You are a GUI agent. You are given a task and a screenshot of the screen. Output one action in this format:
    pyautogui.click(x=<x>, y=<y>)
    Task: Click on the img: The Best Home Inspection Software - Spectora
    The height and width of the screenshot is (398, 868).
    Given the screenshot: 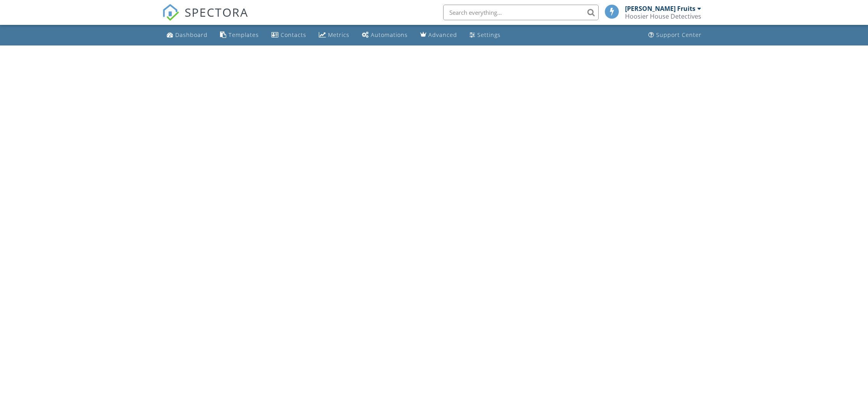 What is the action you would take?
    pyautogui.click(x=171, y=13)
    